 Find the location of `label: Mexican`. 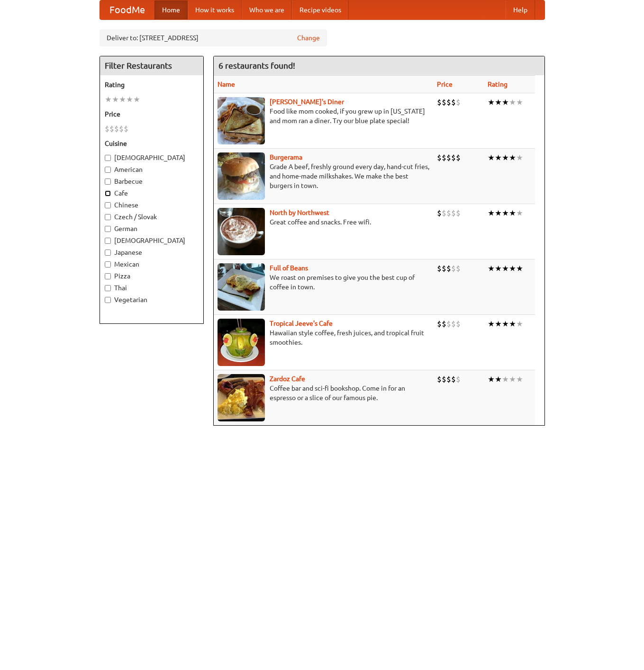

label: Mexican is located at coordinates (151, 264).